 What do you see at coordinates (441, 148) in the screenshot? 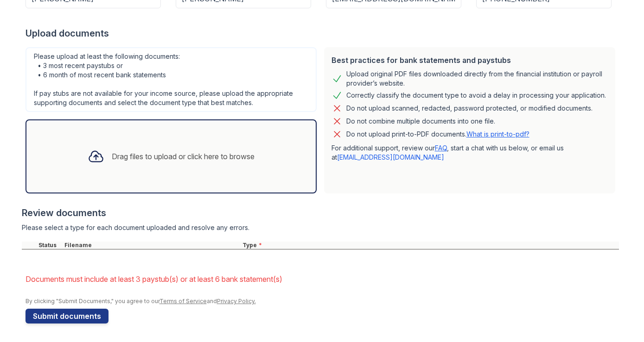
I see `a: FAQ` at bounding box center [441, 148].